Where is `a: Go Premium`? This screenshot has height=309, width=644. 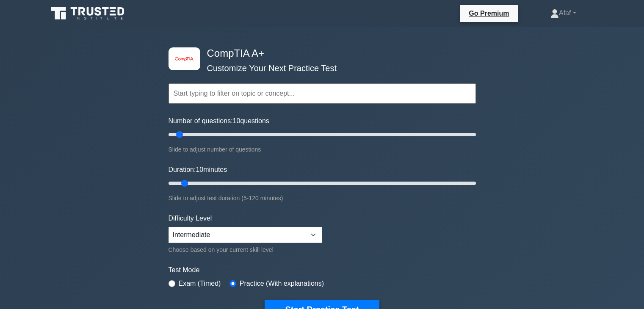
a: Go Premium is located at coordinates (489, 13).